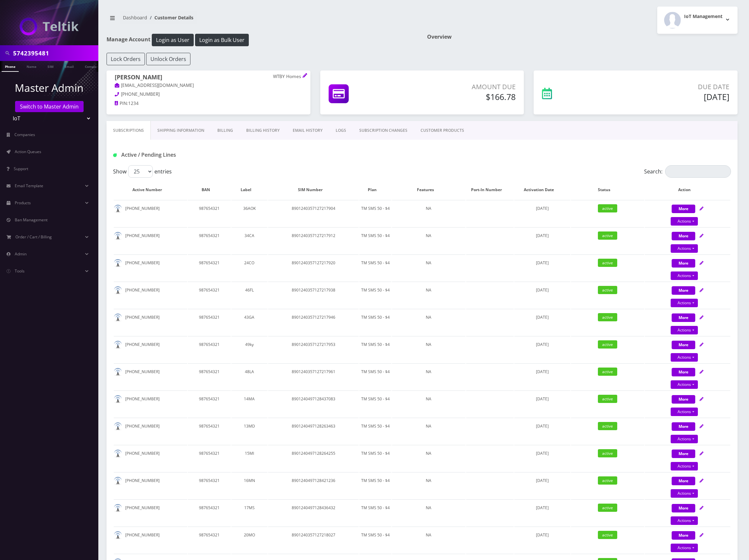 The height and width of the screenshot is (560, 749). What do you see at coordinates (313, 377) in the screenshot?
I see `td: 8901240357127217961` at bounding box center [313, 377].